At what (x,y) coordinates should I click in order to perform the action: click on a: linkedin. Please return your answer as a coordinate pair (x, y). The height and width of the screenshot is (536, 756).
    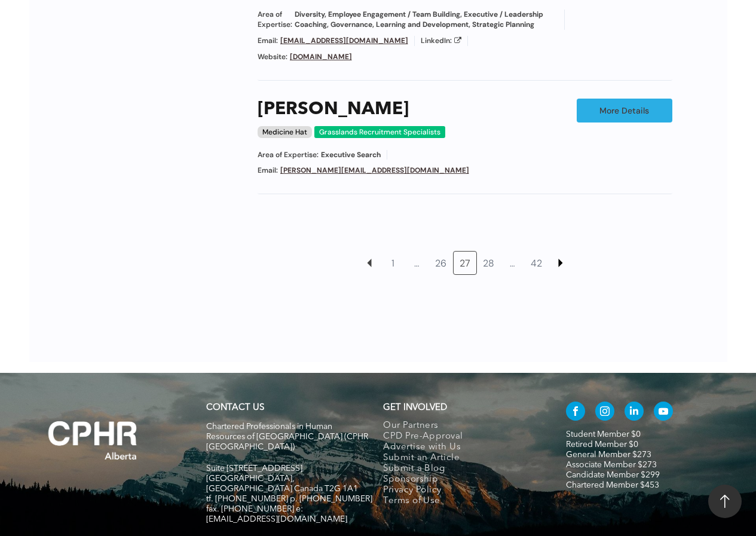
    Looking at the image, I should click on (634, 412).